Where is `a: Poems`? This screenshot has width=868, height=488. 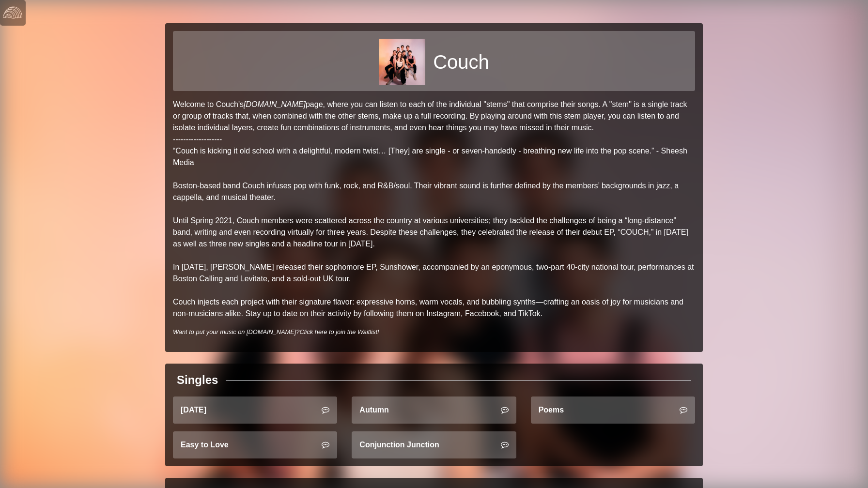
a: Poems is located at coordinates (613, 410).